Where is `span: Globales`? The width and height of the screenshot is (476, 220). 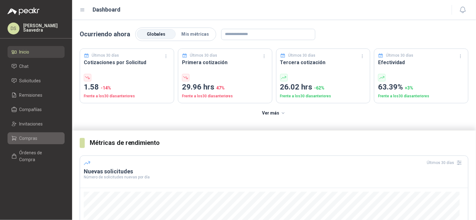 span: Globales is located at coordinates (156, 34).